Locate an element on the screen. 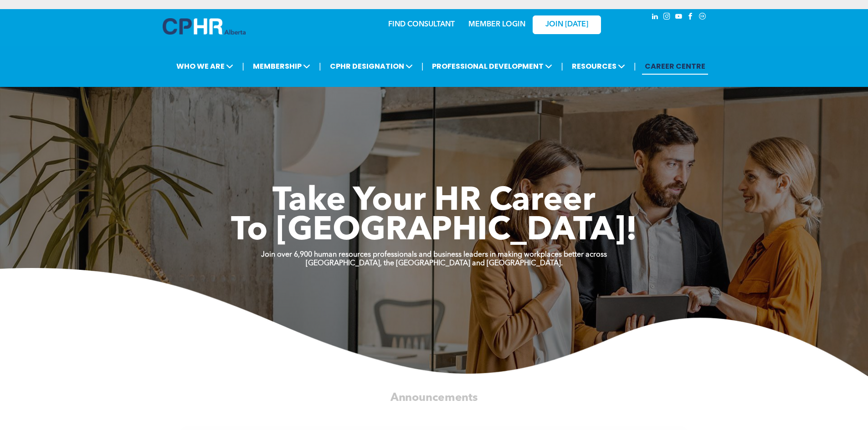 This screenshot has width=868, height=430. a: MEMBER LOGIN is located at coordinates (497, 25).